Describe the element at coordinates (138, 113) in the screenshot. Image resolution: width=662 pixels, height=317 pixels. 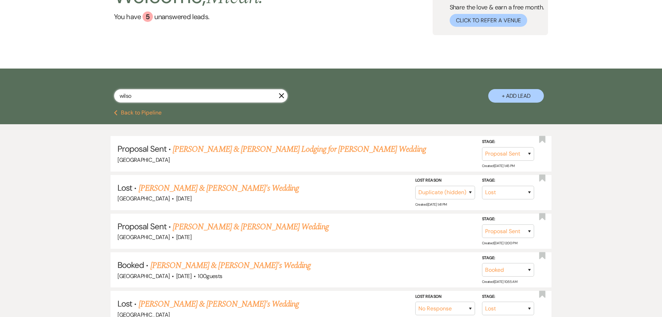
I see `button: Back to Pipeline` at that location.